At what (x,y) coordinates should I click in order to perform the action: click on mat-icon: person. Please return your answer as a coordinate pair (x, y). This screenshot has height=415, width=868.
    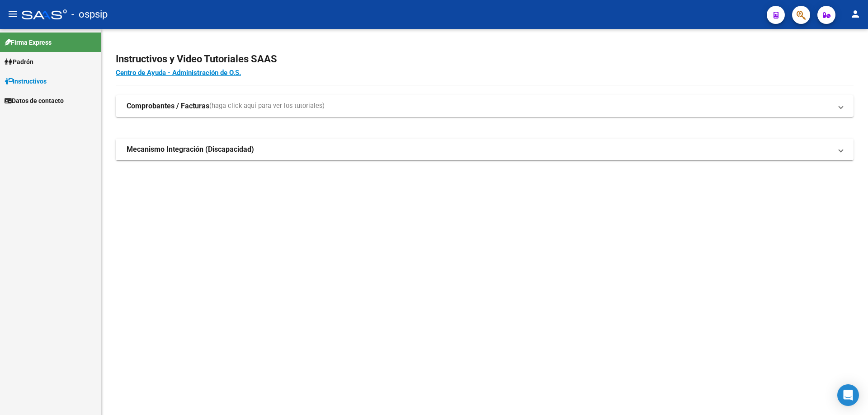
    Looking at the image, I should click on (855, 14).